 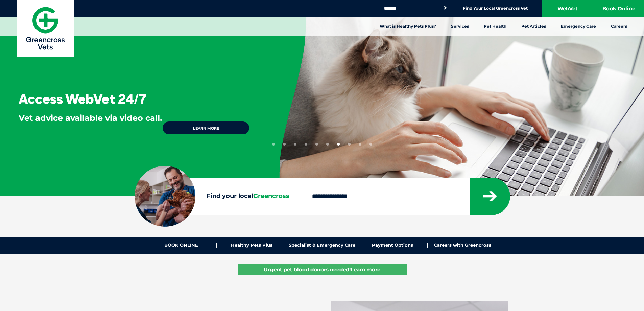 What do you see at coordinates (271, 196) in the screenshot?
I see `span: Greencross` at bounding box center [271, 196].